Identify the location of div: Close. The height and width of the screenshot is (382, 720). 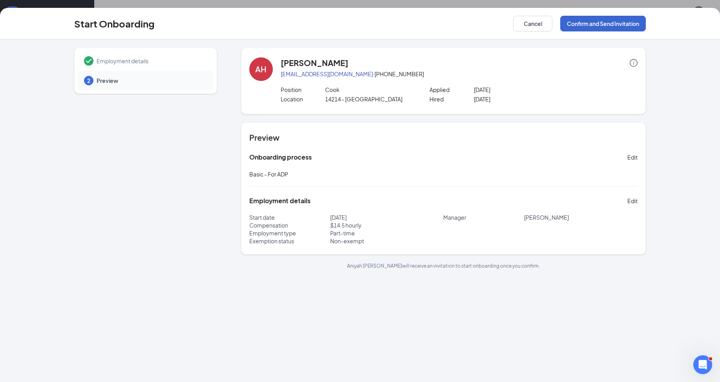
(142, 20).